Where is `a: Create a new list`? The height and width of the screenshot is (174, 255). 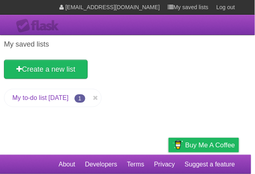 a: Create a new list is located at coordinates (46, 69).